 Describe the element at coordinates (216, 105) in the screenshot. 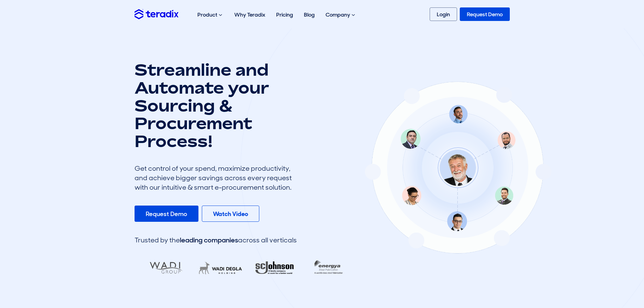

I see `h1: Streamline and Automate your Sourcing & Procurement Process!` at that location.